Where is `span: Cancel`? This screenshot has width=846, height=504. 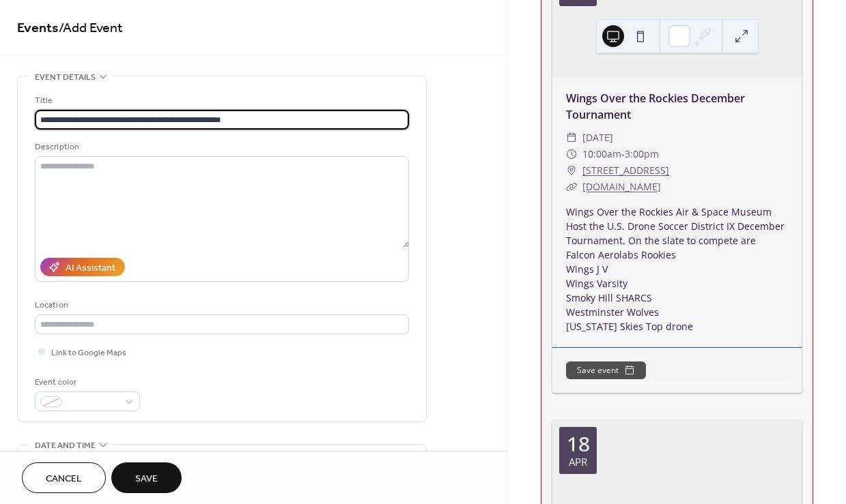
span: Cancel is located at coordinates (63, 479).